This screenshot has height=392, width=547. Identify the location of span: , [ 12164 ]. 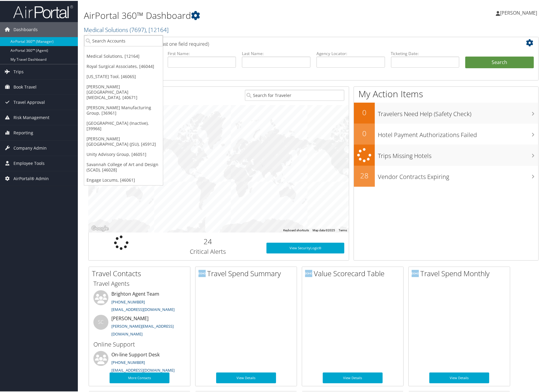
(157, 29).